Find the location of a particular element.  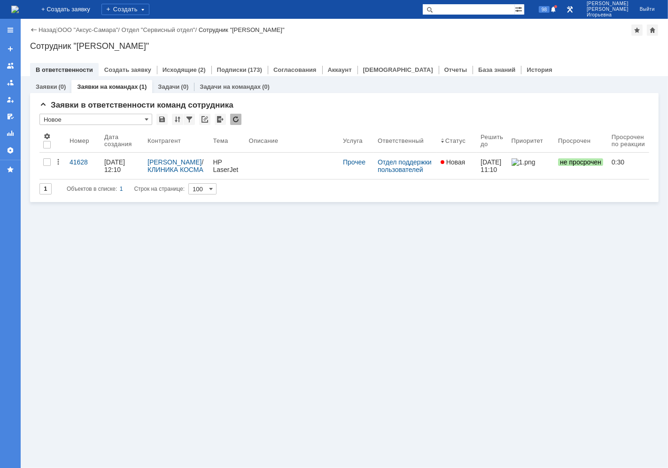

i: Строк на странице: is located at coordinates (125, 189).